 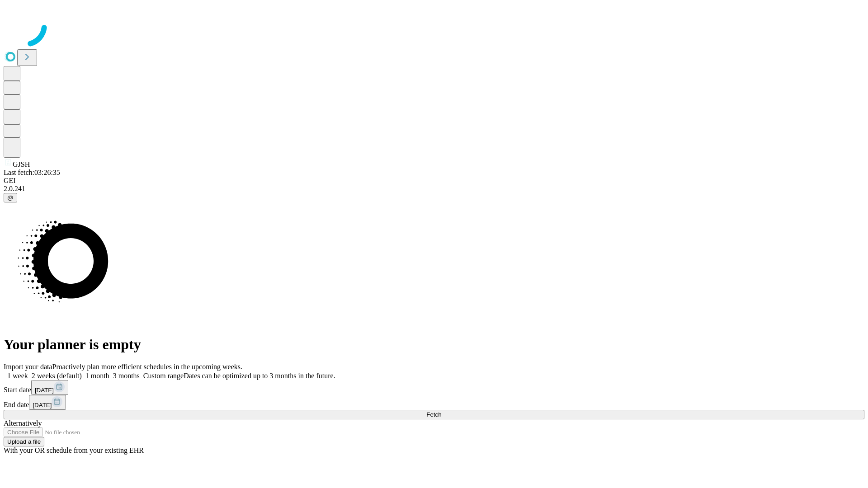 I want to click on h1: Your planner is empty, so click(x=434, y=344).